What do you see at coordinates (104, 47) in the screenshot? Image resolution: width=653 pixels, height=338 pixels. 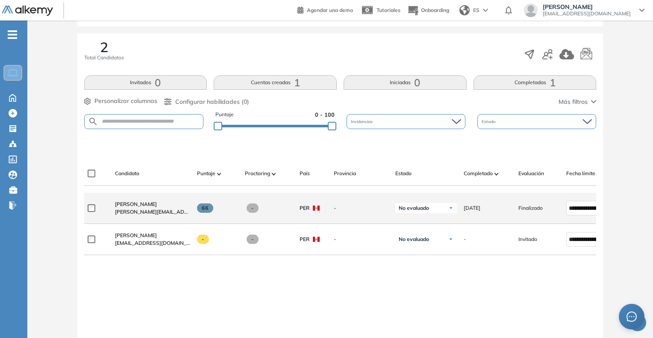 I see `span: 2` at bounding box center [104, 47].